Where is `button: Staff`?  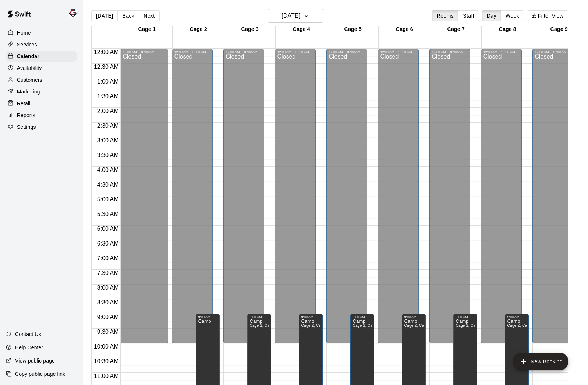 button: Staff is located at coordinates (468, 16).